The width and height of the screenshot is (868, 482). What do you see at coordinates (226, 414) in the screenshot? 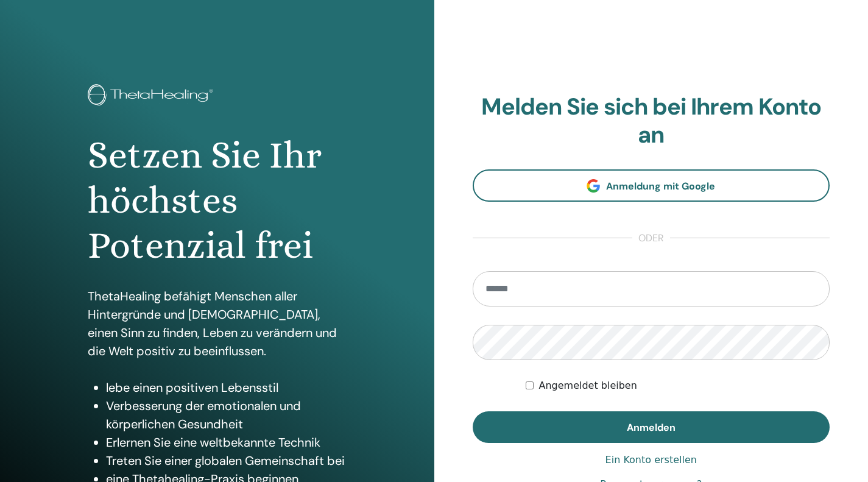
I see `li: Verbesserung der emotionalen und körperlichen Gesundheit` at bounding box center [226, 414].